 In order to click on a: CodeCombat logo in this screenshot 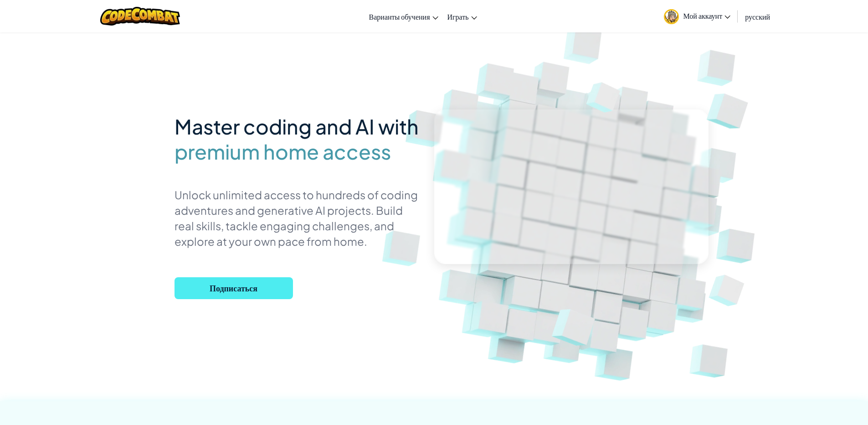, I will do `click(140, 16)`.